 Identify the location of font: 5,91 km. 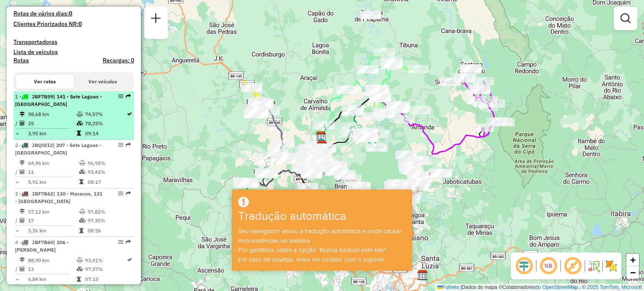
(37, 182).